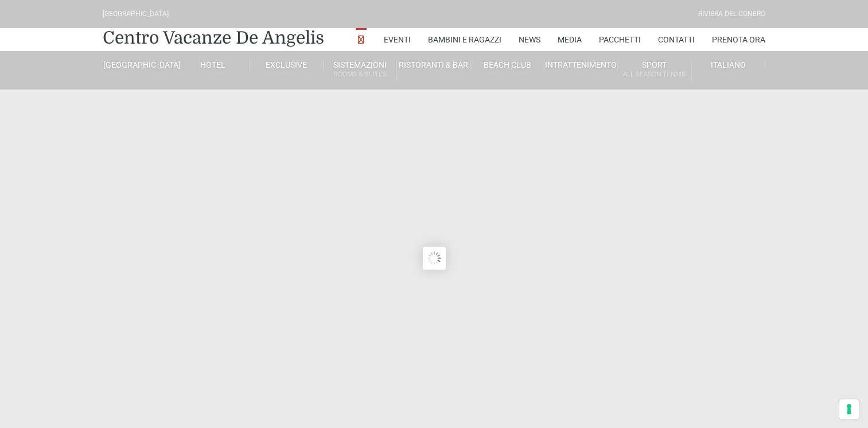 The width and height of the screenshot is (868, 428). I want to click on small: All Season Tennis, so click(654, 74).